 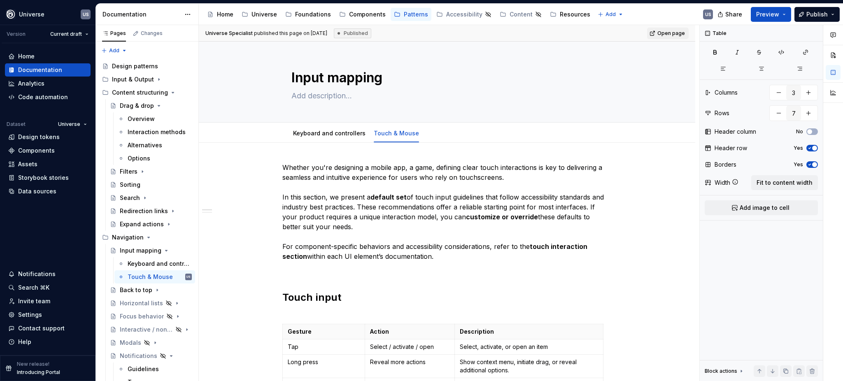 I want to click on div: Pages, so click(x=114, y=33).